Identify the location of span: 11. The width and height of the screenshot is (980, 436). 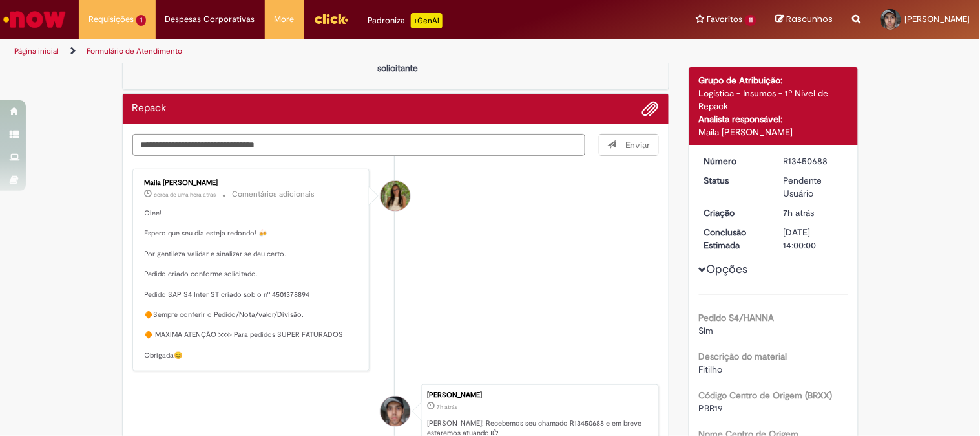
(750, 20).